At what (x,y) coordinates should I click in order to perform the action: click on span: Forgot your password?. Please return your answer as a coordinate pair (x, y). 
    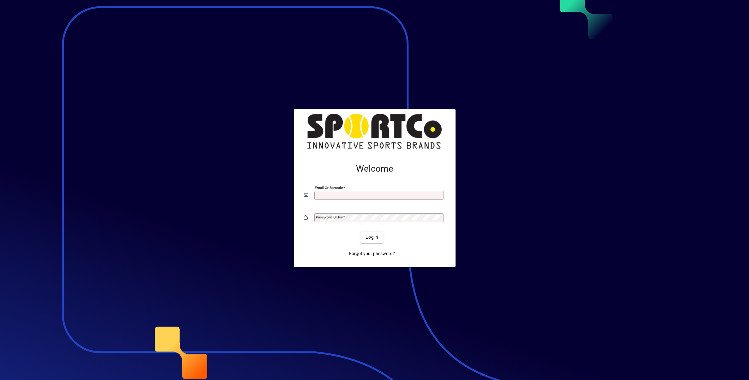
    Looking at the image, I should click on (372, 253).